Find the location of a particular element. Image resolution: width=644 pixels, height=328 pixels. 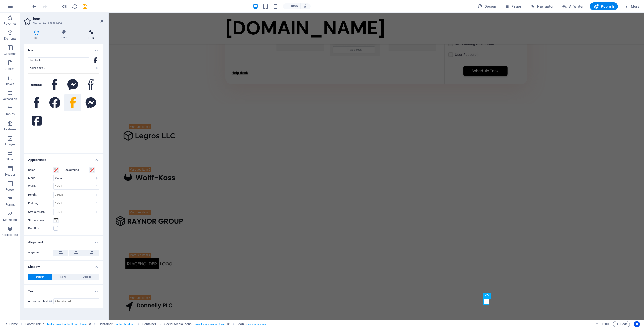

button: Publish is located at coordinates (604, 6).